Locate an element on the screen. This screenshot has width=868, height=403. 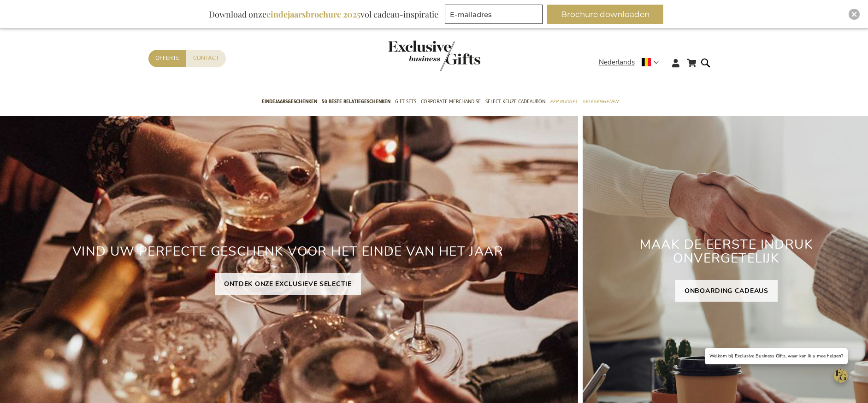
button: Brochure downloaden is located at coordinates (605, 14).